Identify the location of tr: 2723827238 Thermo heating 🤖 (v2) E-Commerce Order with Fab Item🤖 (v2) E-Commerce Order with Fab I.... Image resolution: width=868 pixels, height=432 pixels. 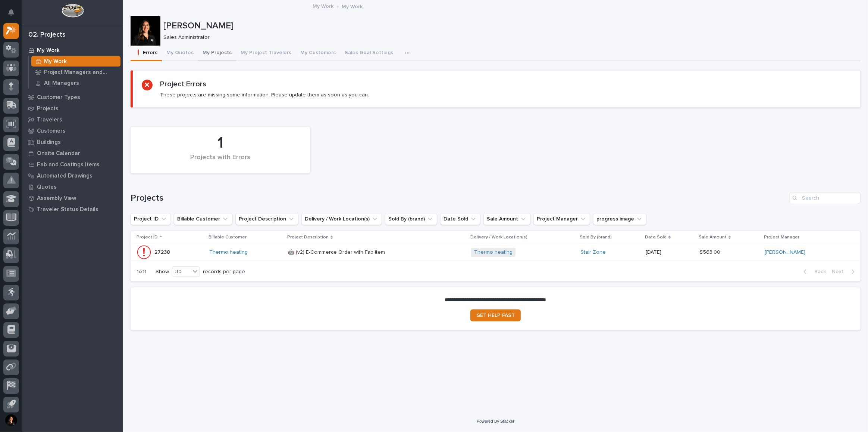
(495, 252).